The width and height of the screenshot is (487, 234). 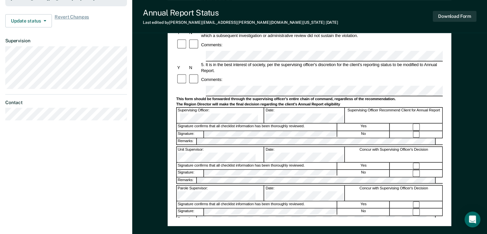 I want to click on div: The Region Director will make the final decision regarding the client's Annual Report eligibility, so click(x=309, y=104).